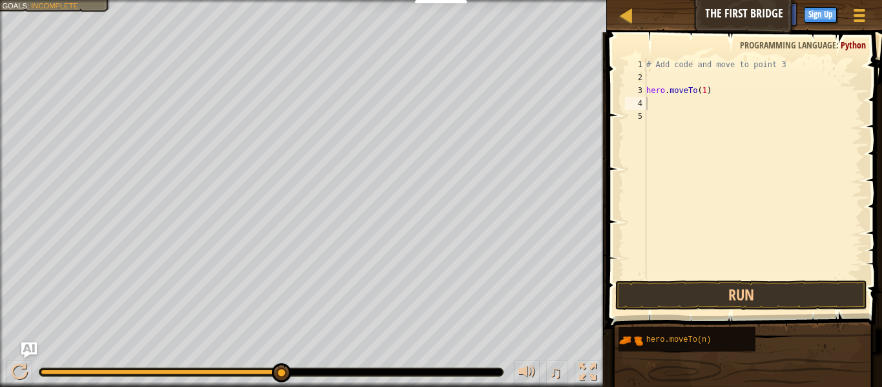  What do you see at coordinates (631, 340) in the screenshot?
I see `img: portrait.png` at bounding box center [631, 340].